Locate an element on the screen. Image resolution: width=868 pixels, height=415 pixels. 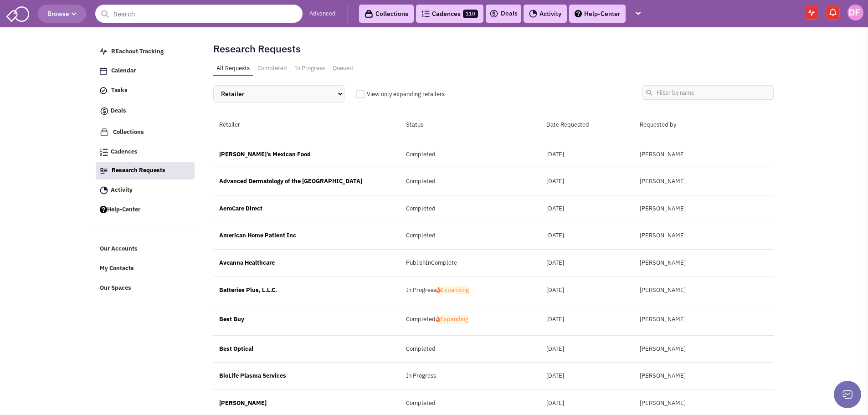
span: Tasks is located at coordinates (120, 90).